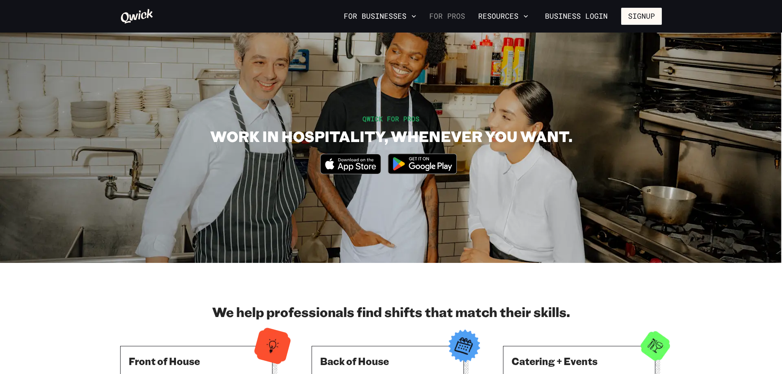 This screenshot has height=374, width=782. I want to click on a: Download on the App Store, so click(351, 171).